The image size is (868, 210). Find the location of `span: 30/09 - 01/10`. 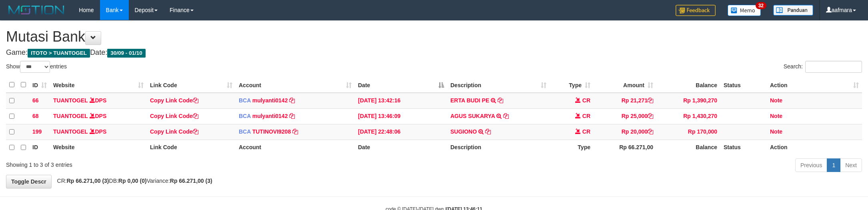

span: 30/09 - 01/10 is located at coordinates (126, 53).